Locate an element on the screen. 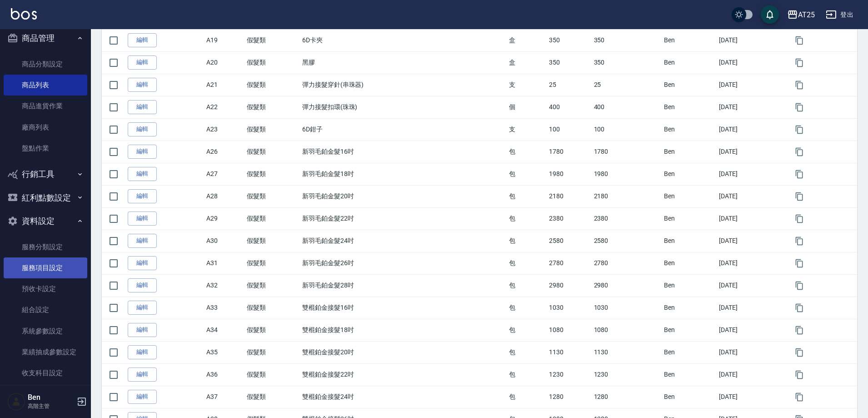 This screenshot has height=418, width=868. td: 2180 is located at coordinates (569, 196).